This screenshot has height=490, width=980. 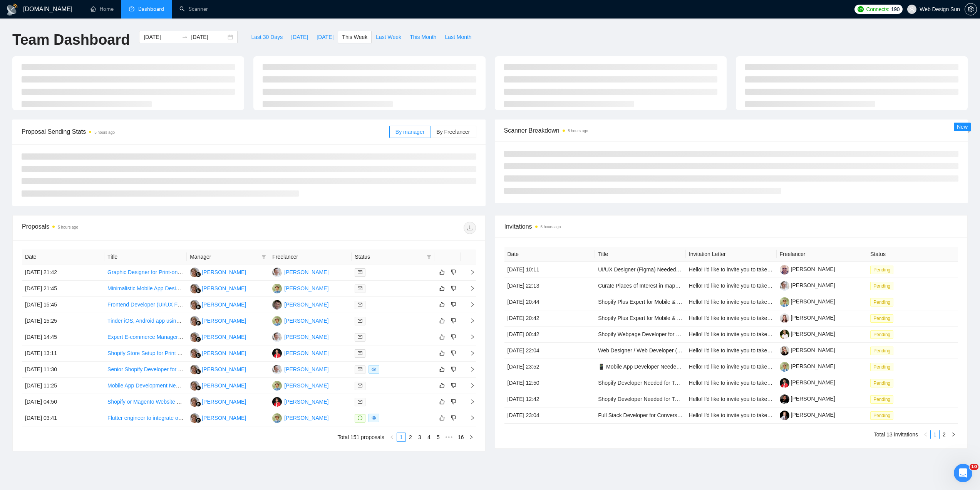 I want to click on td: Shopify Plus Expert for Mobile & Checkout Optimization (SEO + CRO Focus), so click(x=640, y=302).